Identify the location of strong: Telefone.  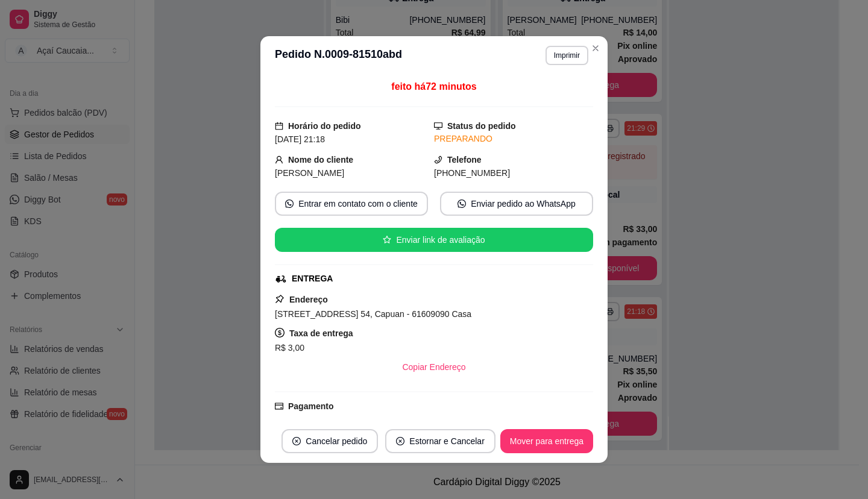
(464, 159).